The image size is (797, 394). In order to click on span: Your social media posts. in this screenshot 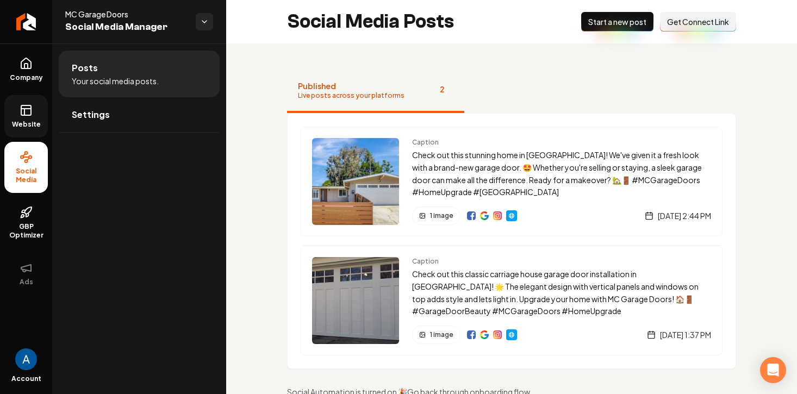, I will do `click(115, 81)`.